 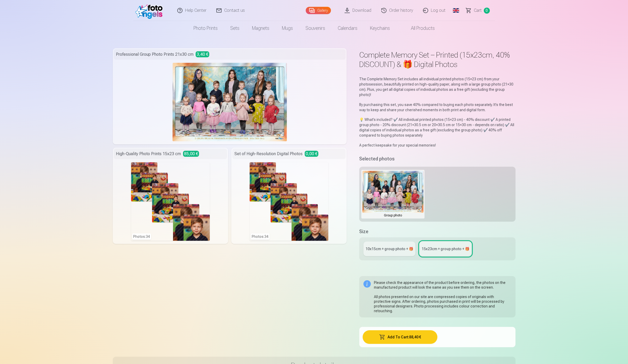 I want to click on button: Add To Cart:88,40 €, so click(x=400, y=337).